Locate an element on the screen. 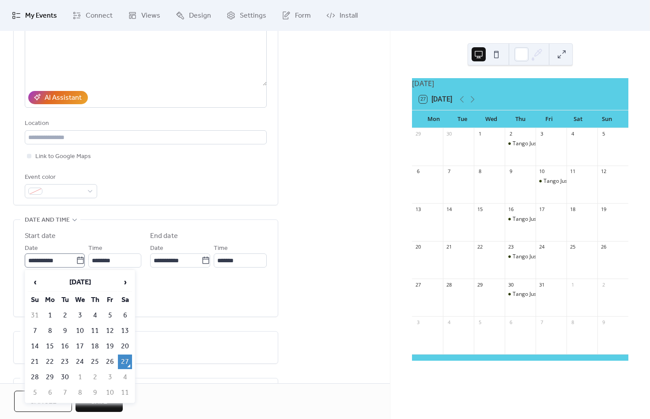 The height and width of the screenshot is (419, 650). td: 16 is located at coordinates (65, 346).